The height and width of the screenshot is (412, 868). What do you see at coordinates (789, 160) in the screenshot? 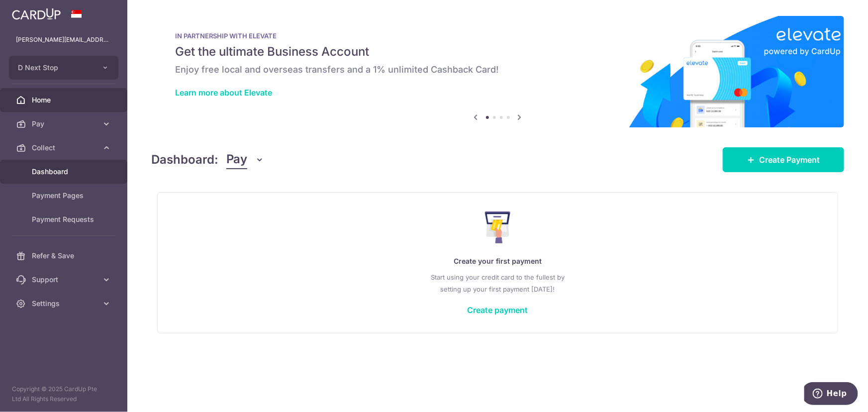
I see `span: Create Payment` at bounding box center [789, 160].